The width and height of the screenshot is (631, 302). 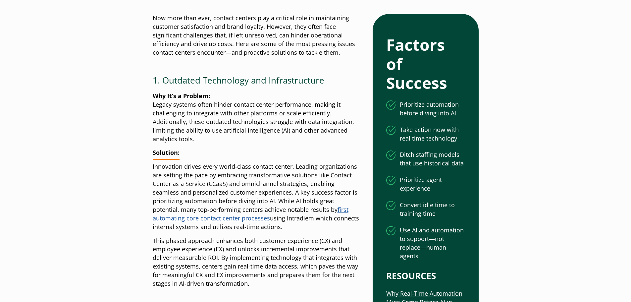 I want to click on strong: Solution:, so click(x=166, y=152).